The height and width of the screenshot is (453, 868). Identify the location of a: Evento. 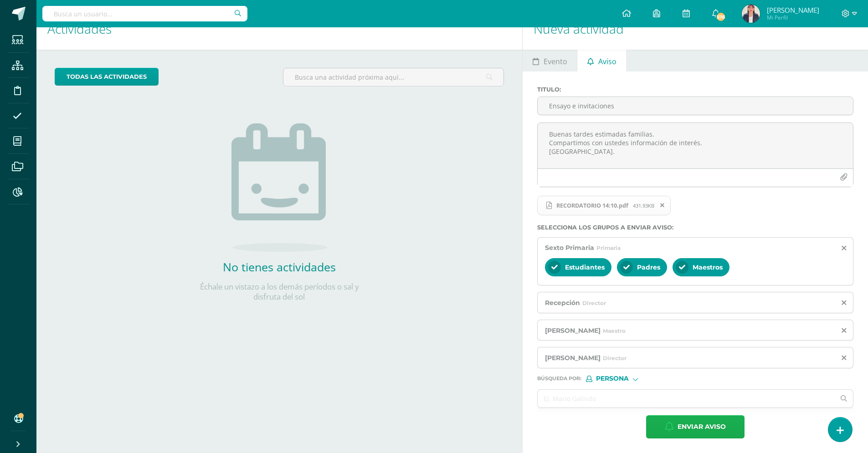
(549, 61).